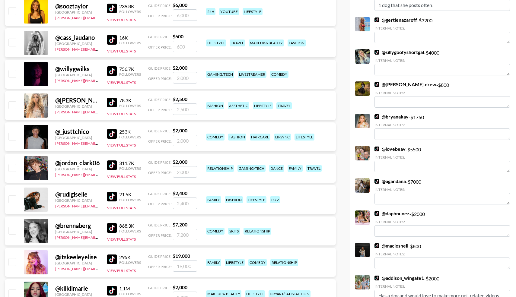 This screenshot has width=516, height=297. I want to click on div: @ jordan_clark06, so click(78, 163).